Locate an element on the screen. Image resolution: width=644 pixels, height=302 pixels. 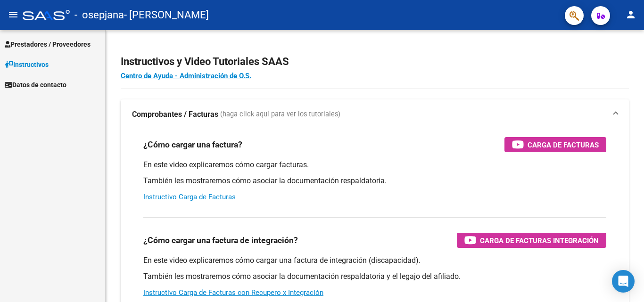
span: Instructivos is located at coordinates (26, 64).